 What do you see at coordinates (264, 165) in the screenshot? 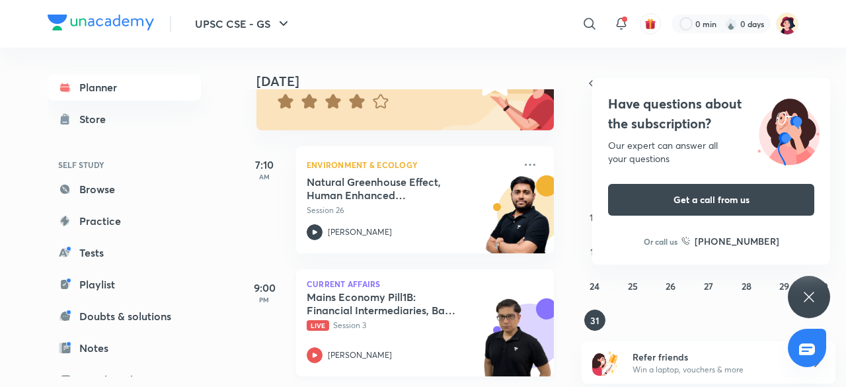
I see `h5: 7:10` at bounding box center [264, 165].